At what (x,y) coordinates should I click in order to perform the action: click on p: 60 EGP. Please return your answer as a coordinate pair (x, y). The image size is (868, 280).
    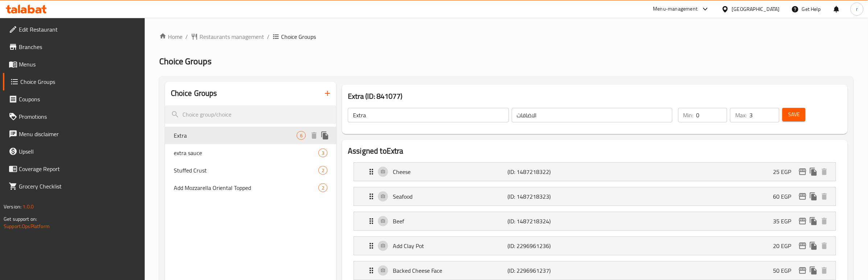
    Looking at the image, I should click on (785, 196).